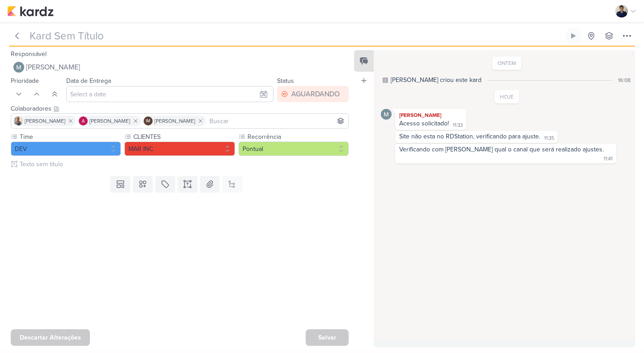 Image resolution: width=644 pixels, height=353 pixels. Describe the element at coordinates (183, 164) in the screenshot. I see `input: Texto sem título` at that location.